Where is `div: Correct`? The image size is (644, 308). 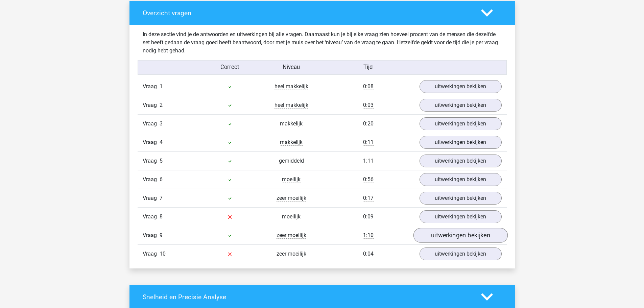
div: Correct is located at coordinates (230, 67).